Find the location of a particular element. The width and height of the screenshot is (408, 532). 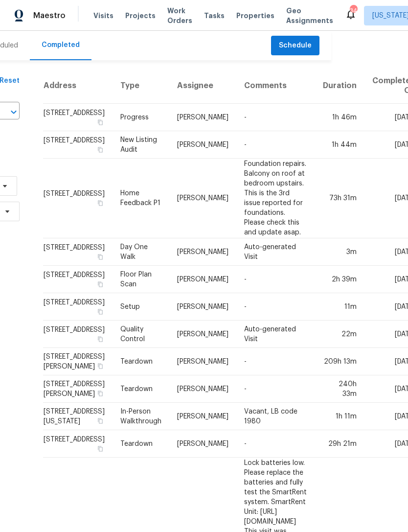

th: Comments is located at coordinates (275, 86).